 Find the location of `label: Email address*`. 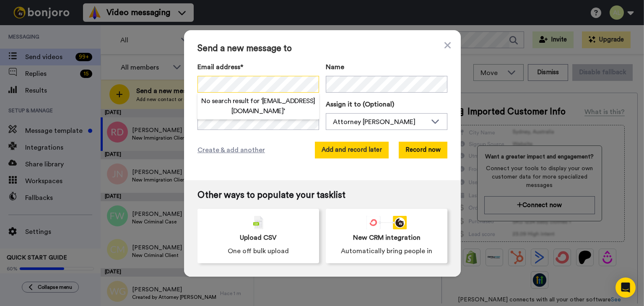

label: Email address* is located at coordinates (258, 67).